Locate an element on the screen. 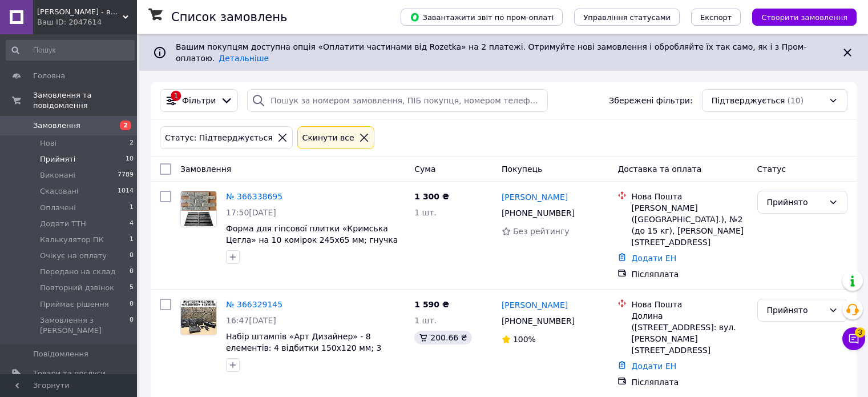 This screenshot has width=868, height=397. a: Набір штампів «Арт Дизайнер» - 8 елементів: 4 відбитки 150х120 мм; 3 розв'язки швів, циліндр із 6... is located at coordinates (308, 354).